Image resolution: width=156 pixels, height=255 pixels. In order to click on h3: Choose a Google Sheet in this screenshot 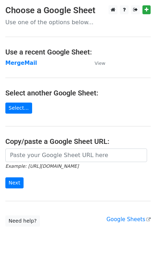, I will do `click(78, 10)`.